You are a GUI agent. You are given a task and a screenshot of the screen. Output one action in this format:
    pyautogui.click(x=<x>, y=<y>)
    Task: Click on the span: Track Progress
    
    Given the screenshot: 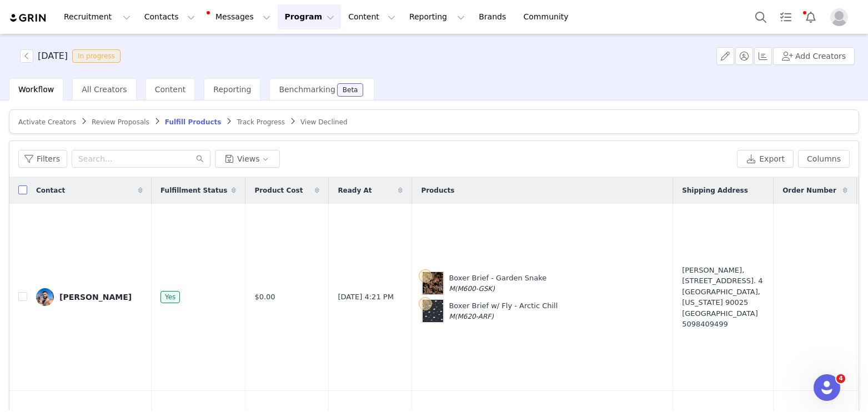 What is the action you would take?
    pyautogui.click(x=261, y=122)
    